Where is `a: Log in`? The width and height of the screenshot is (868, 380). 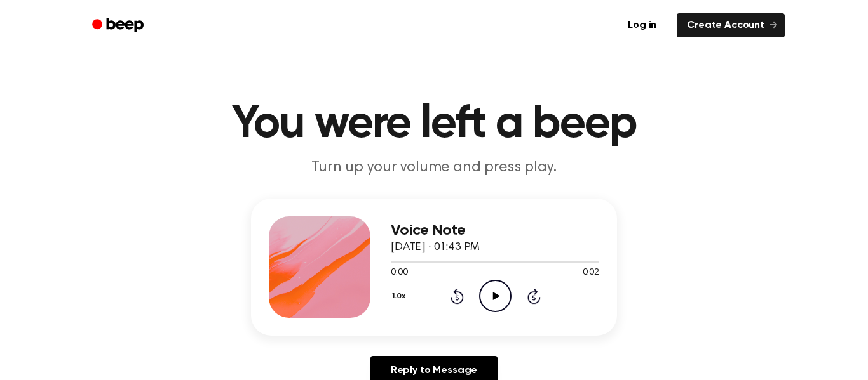 a: Log in is located at coordinates (642, 25).